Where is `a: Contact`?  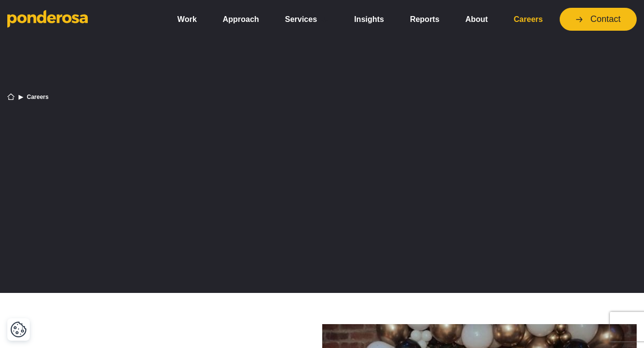
a: Contact is located at coordinates (598, 19).